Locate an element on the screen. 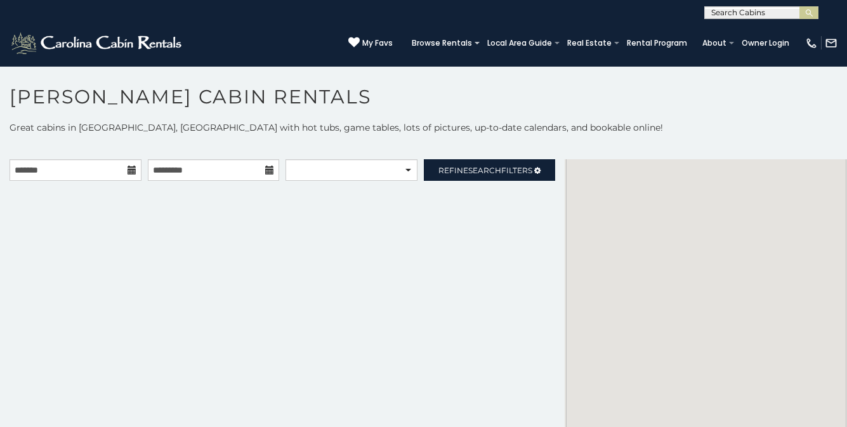 The height and width of the screenshot is (427, 847). a: Rental Program is located at coordinates (657, 43).